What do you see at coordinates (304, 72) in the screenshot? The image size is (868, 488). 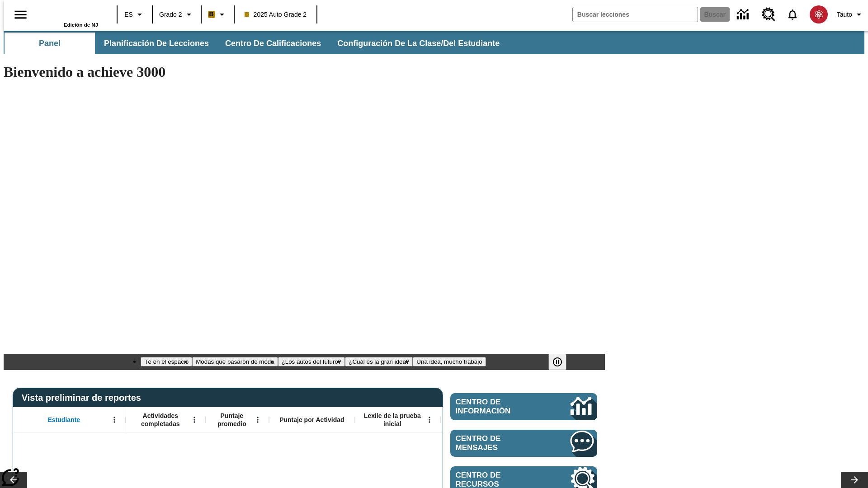 I see `h1: Bienvenido a achieve 3000` at bounding box center [304, 72].